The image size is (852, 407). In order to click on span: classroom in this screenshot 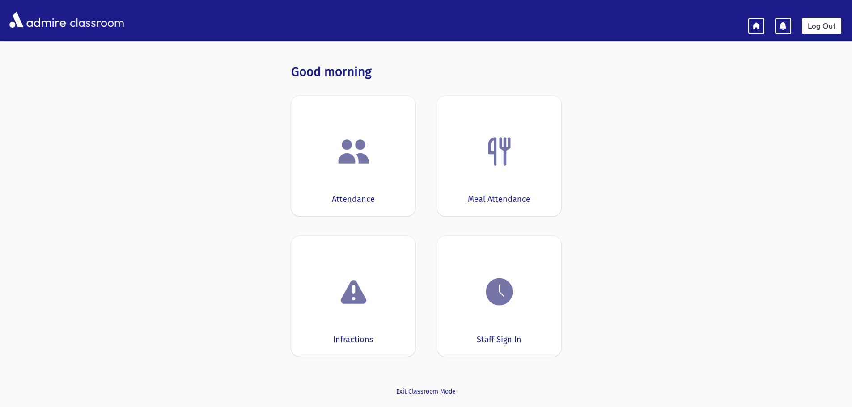, I will do `click(96, 20)`.